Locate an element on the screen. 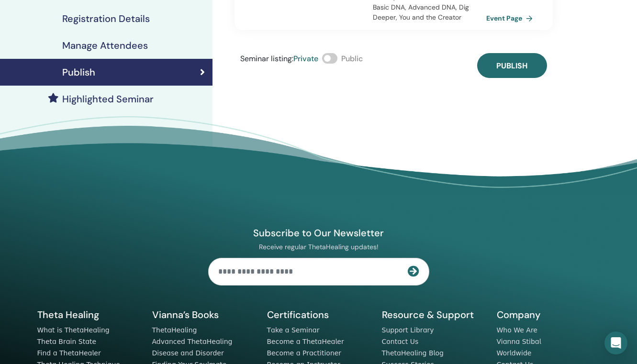  span: Private is located at coordinates (306, 59).